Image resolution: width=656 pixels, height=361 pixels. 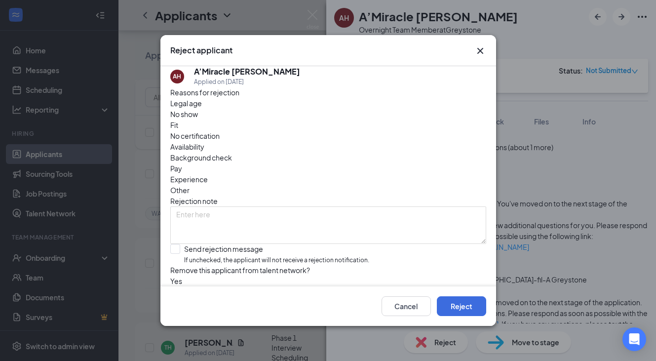 I want to click on h3: Reject applicant, so click(x=202, y=50).